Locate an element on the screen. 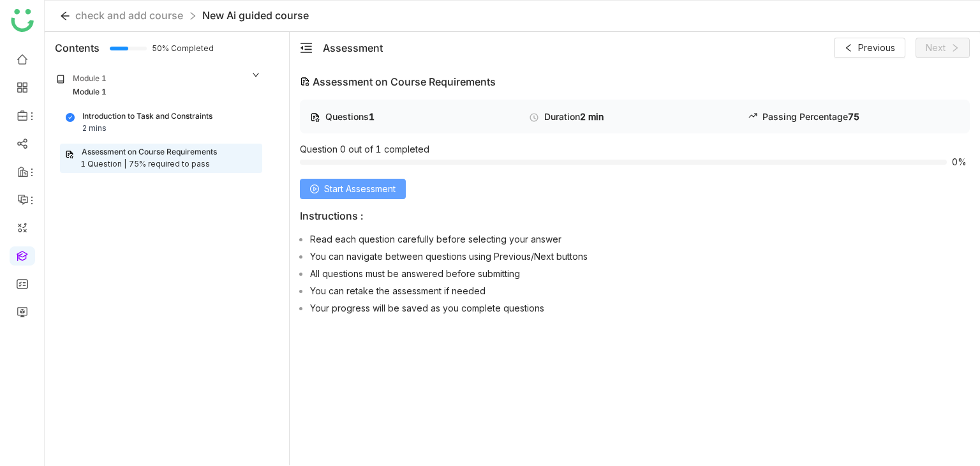 Image resolution: width=980 pixels, height=466 pixels. div: Introduction to Task and Constraints is located at coordinates (147, 116).